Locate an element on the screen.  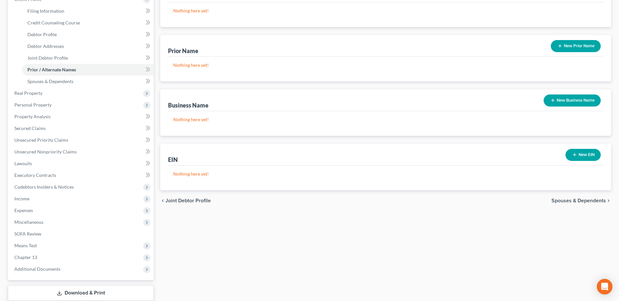
span: Personal Property is located at coordinates (33, 105).